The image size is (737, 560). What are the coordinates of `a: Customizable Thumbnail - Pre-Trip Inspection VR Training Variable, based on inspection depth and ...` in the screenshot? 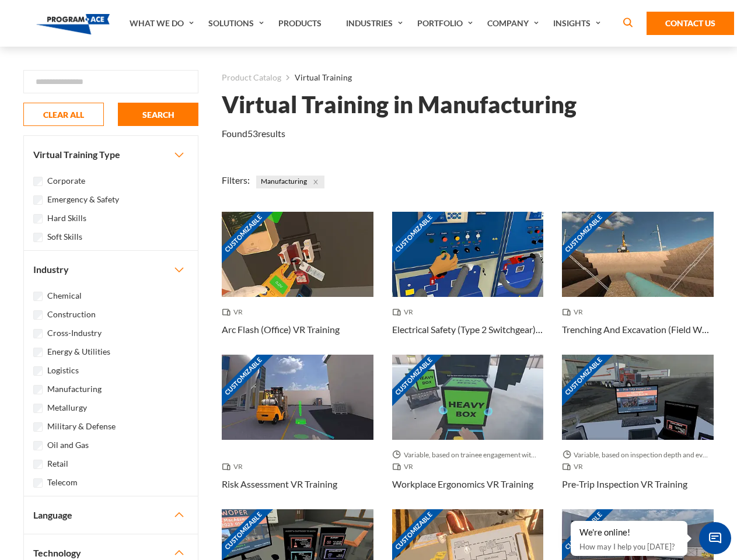 It's located at (637, 431).